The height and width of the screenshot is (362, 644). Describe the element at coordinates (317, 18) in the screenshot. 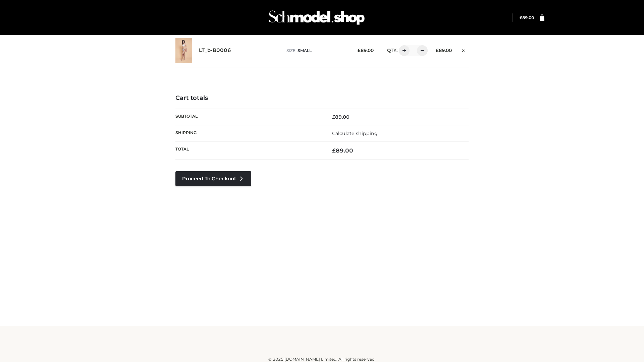

I see `img: Schmodel Admin 964` at that location.